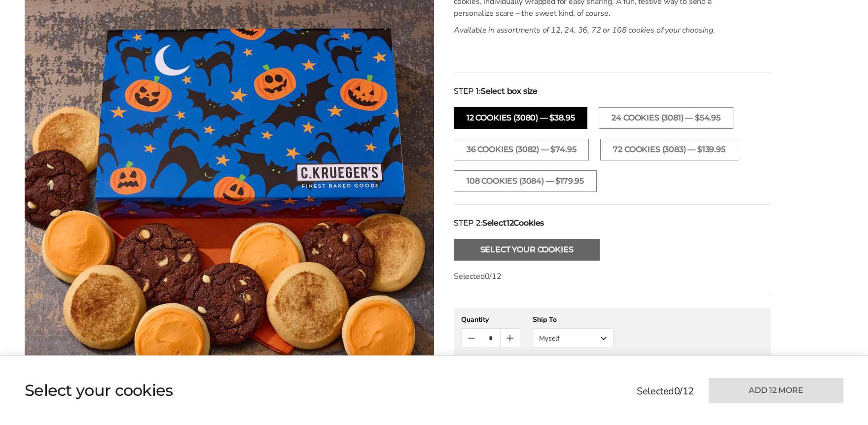  I want to click on div: Quantity, so click(490, 319).